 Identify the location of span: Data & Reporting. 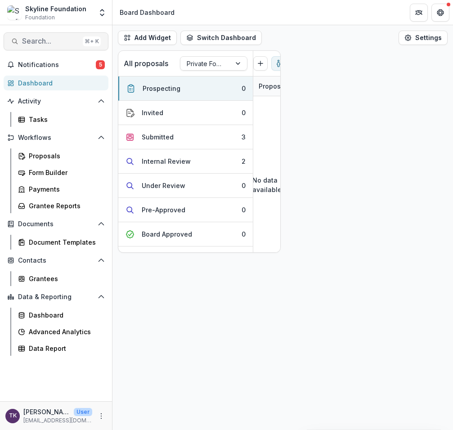
(56, 297).